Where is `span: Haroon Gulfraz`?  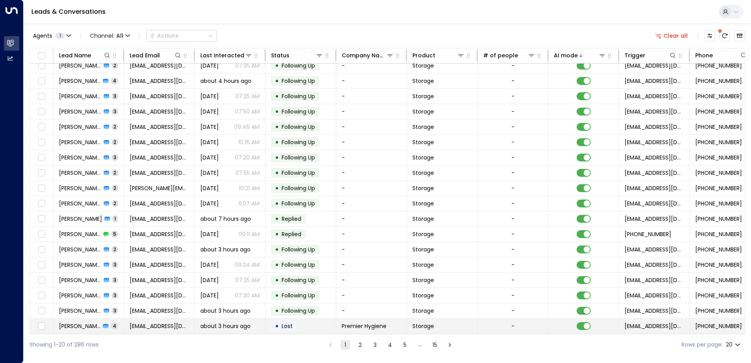 span: Haroon Gulfraz is located at coordinates (80, 265).